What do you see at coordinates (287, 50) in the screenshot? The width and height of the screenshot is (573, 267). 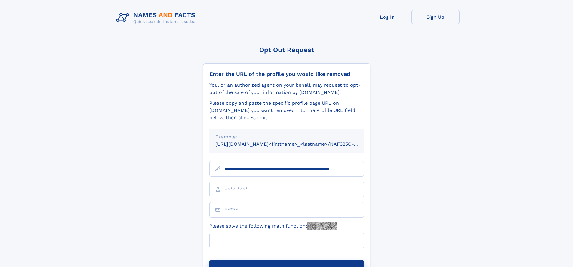 I see `div: Opt Out Request` at bounding box center [287, 50].